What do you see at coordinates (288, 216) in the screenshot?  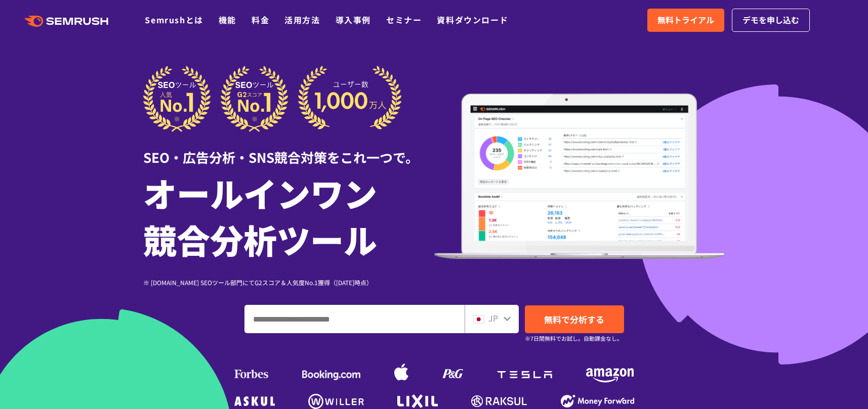 I see `h1: オールインワン 競合分析ツール` at bounding box center [288, 216].